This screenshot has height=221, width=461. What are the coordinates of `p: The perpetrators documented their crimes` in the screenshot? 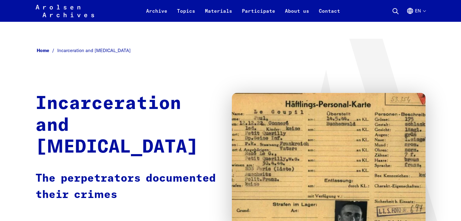 It's located at (128, 187).